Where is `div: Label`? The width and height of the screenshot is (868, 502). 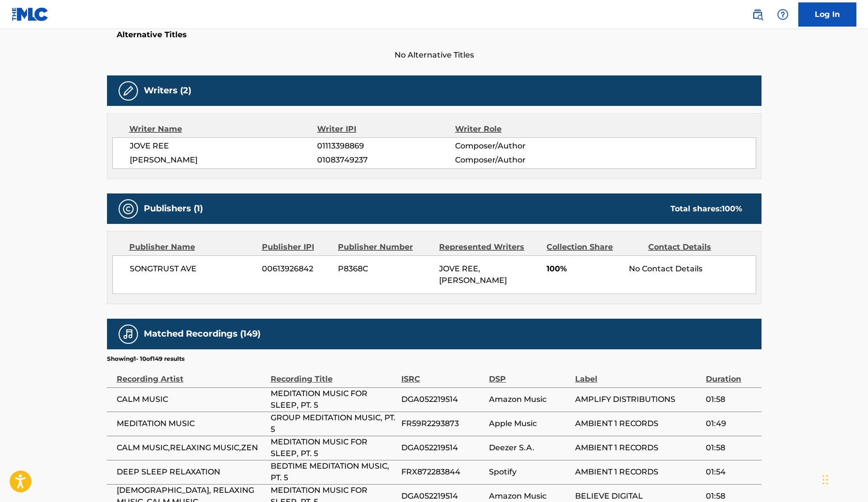
div: Label is located at coordinates (638, 374).